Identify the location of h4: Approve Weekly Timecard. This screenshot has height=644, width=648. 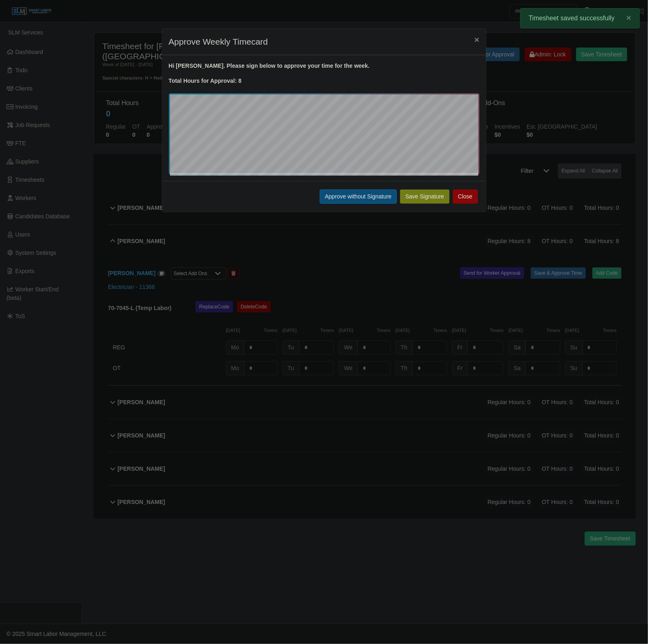
(218, 42).